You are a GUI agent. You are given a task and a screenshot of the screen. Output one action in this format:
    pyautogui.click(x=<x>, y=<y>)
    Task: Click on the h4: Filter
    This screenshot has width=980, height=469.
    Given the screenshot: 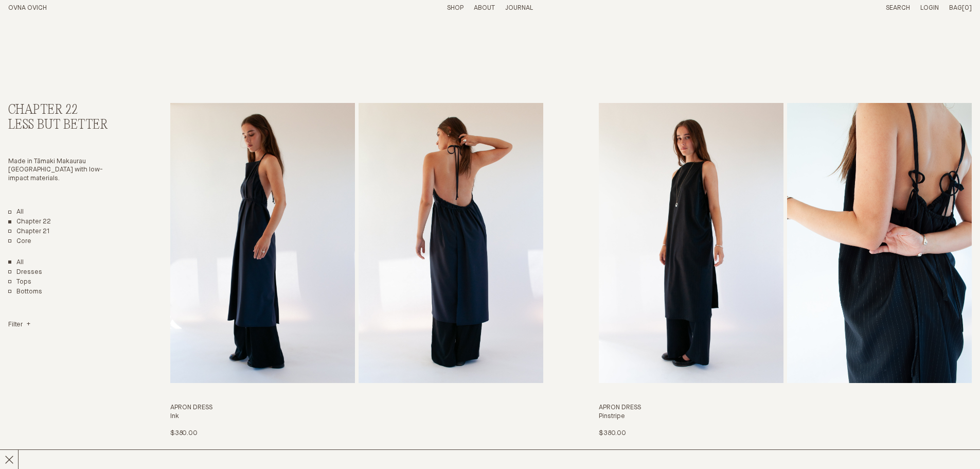 What is the action you would take?
    pyautogui.click(x=19, y=325)
    